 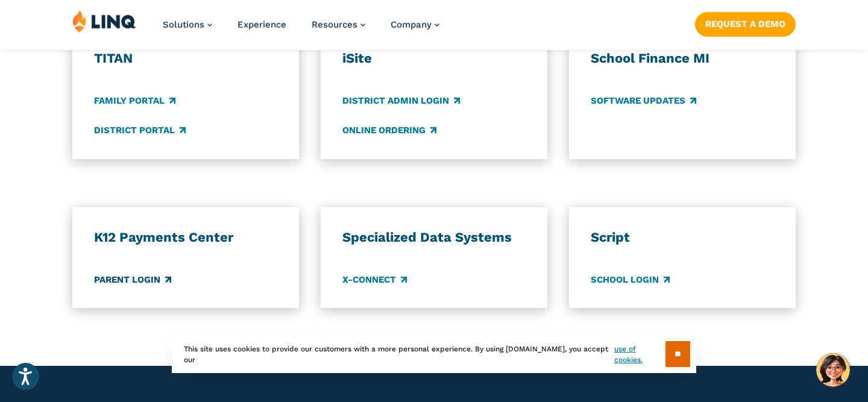 What do you see at coordinates (186, 58) in the screenshot?
I see `h3: TITAN` at bounding box center [186, 58].